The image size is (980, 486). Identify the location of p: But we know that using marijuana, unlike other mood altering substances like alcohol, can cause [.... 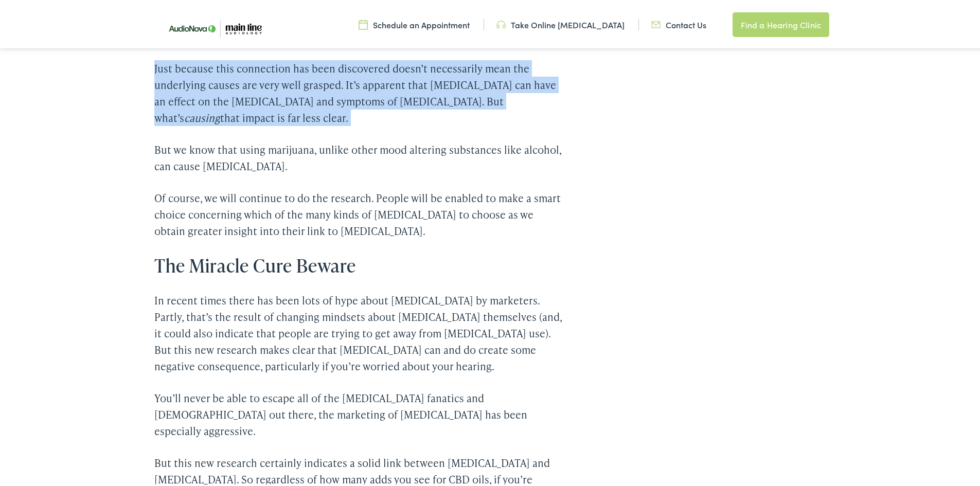
(358, 156).